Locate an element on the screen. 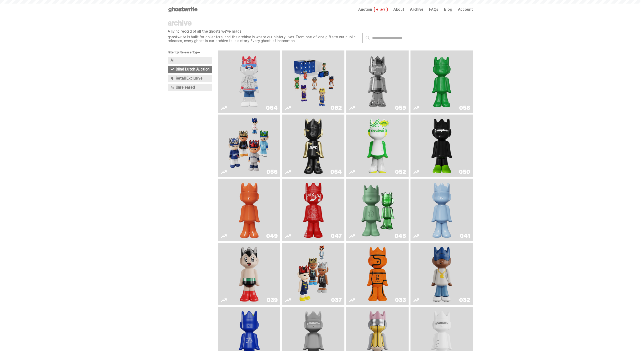  a: Present is located at coordinates (377, 210).